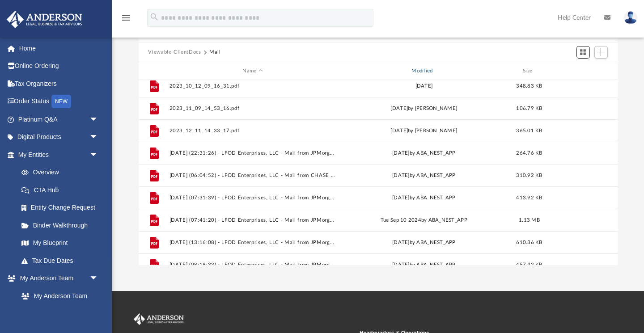 The image size is (644, 333). What do you see at coordinates (57, 278) in the screenshot?
I see `a: My Anderson Teamarrow_drop_down` at bounding box center [57, 278].